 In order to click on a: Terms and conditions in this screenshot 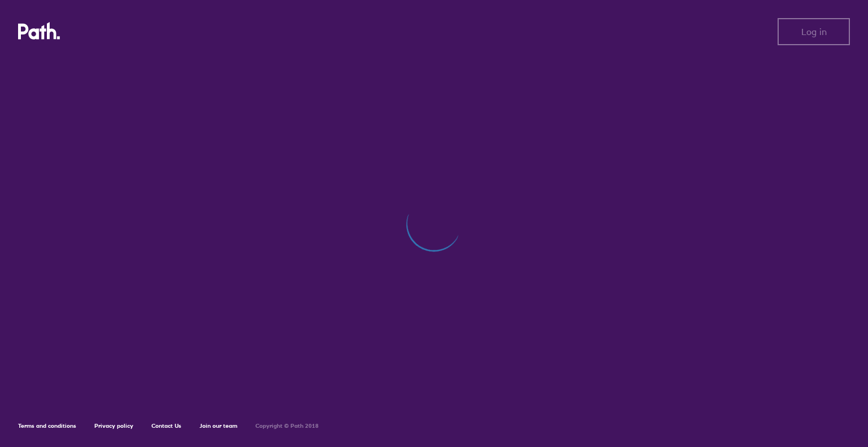, I will do `click(47, 425)`.